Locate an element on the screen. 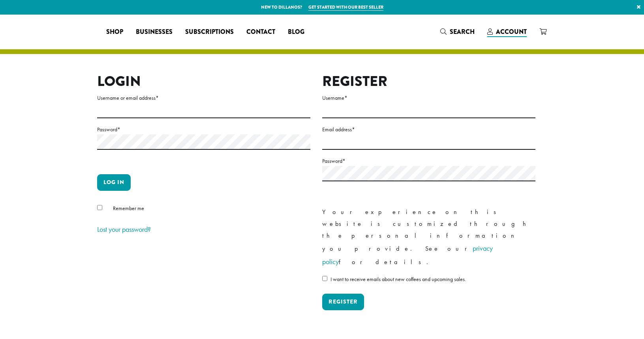  span: Remember me is located at coordinates (128, 208).